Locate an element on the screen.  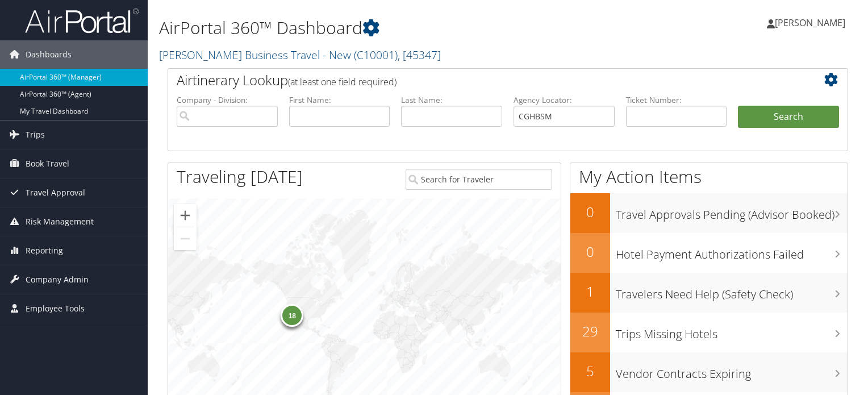
h2: Airtinerary Lookup is located at coordinates (480, 80).